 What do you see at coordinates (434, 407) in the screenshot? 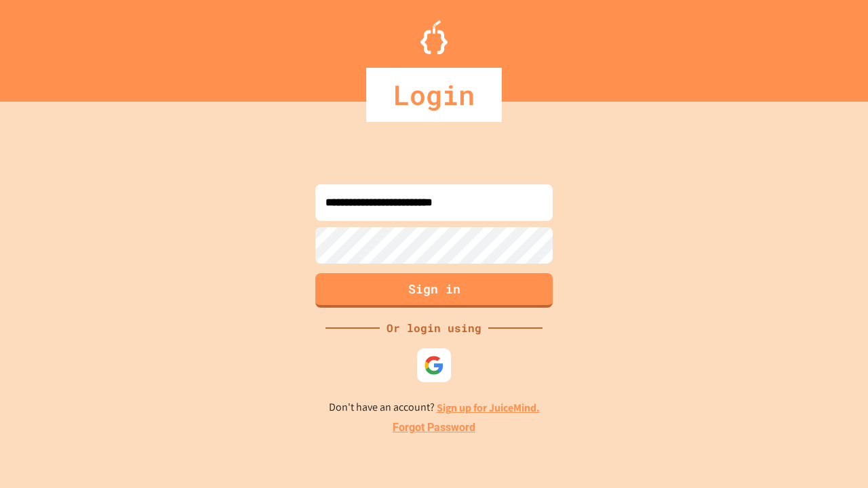
I see `p: Don't have an account?` at bounding box center [434, 407].